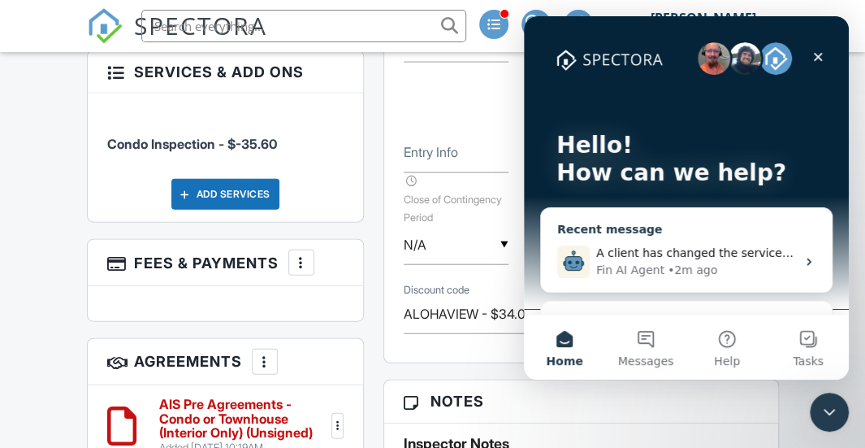 The image size is (865, 448). What do you see at coordinates (203, 345) in the screenshot?
I see `span: Help` at bounding box center [203, 345].